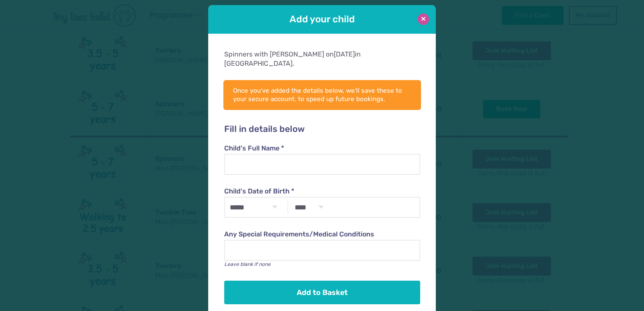 This screenshot has height=311, width=644. Describe the element at coordinates (322, 130) in the screenshot. I see `h2: Fill in details below` at that location.